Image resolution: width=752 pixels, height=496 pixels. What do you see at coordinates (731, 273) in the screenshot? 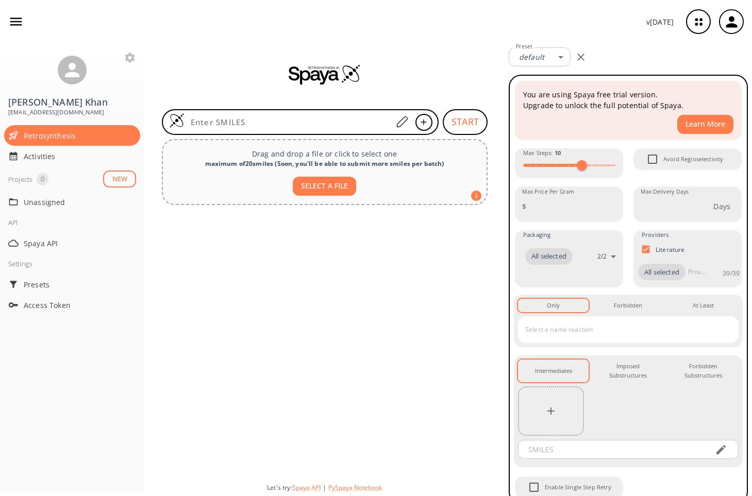
I see `p: 39 / 39` at bounding box center [731, 273].